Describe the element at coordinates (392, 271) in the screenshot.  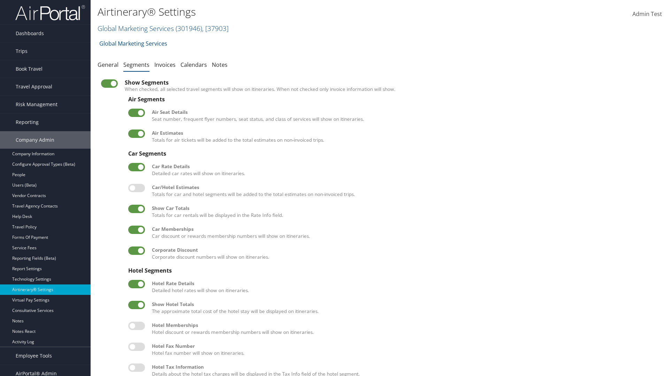
I see `div: Hotel Segments` at that location.